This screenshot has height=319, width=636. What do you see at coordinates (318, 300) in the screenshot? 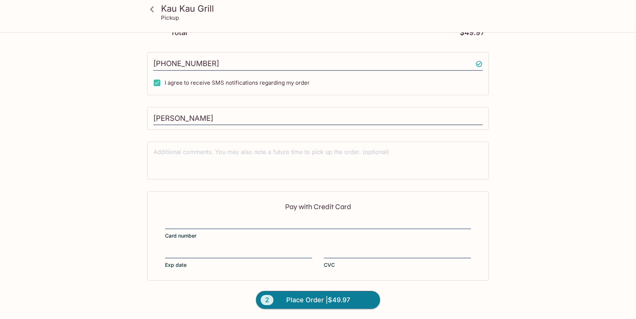
I see `button: 2Place Order |$49.97` at bounding box center [318, 300].